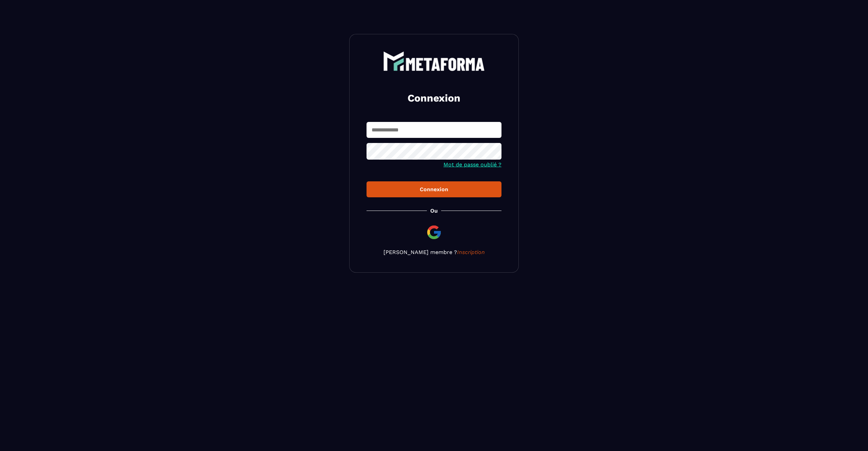 This screenshot has height=451, width=868. I want to click on button: Connexion, so click(434, 189).